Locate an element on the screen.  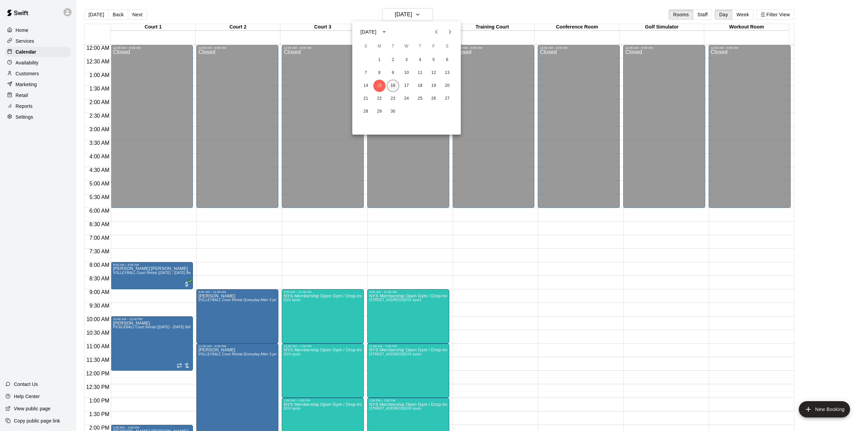
button: Next month is located at coordinates (450, 32).